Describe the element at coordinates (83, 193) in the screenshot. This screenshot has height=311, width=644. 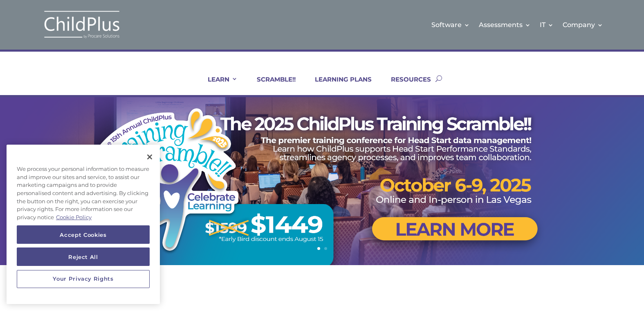
I see `div: We process your personal information to measure and improve our sites and service, to assist our ...` at that location.